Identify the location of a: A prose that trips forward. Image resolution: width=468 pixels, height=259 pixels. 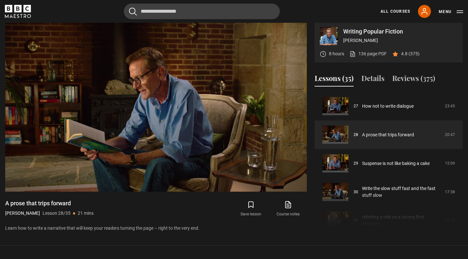
(388, 135).